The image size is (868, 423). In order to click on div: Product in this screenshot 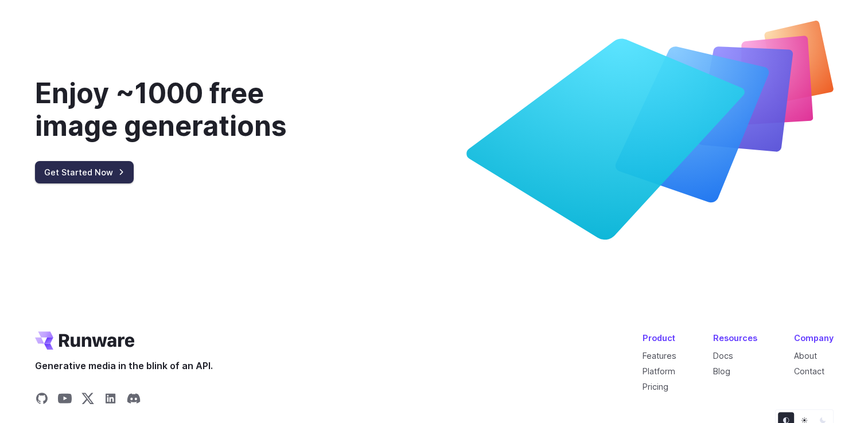, I will do `click(659, 338)`.